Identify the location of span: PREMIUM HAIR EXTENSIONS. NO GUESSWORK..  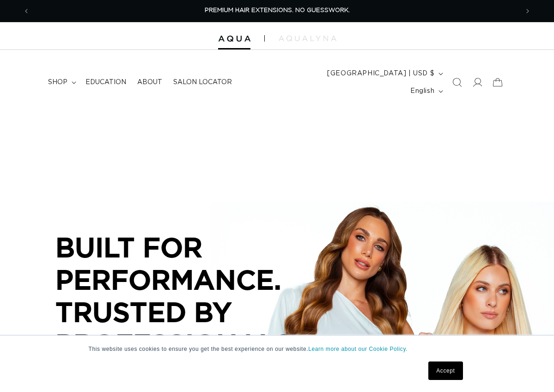
(277, 10).